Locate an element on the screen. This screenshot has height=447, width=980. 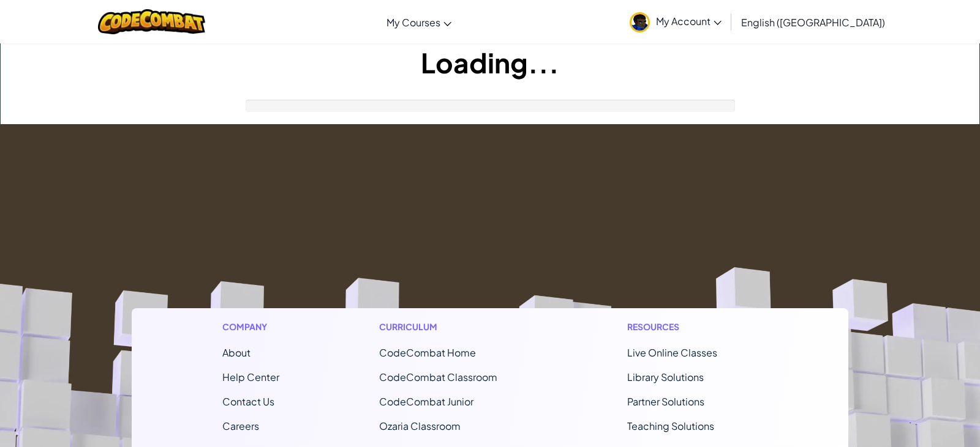
h1: Company is located at coordinates (250, 327).